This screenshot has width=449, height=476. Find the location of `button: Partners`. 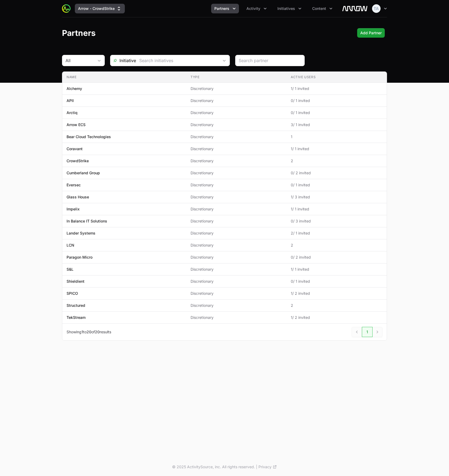

button: Partners is located at coordinates (225, 9).